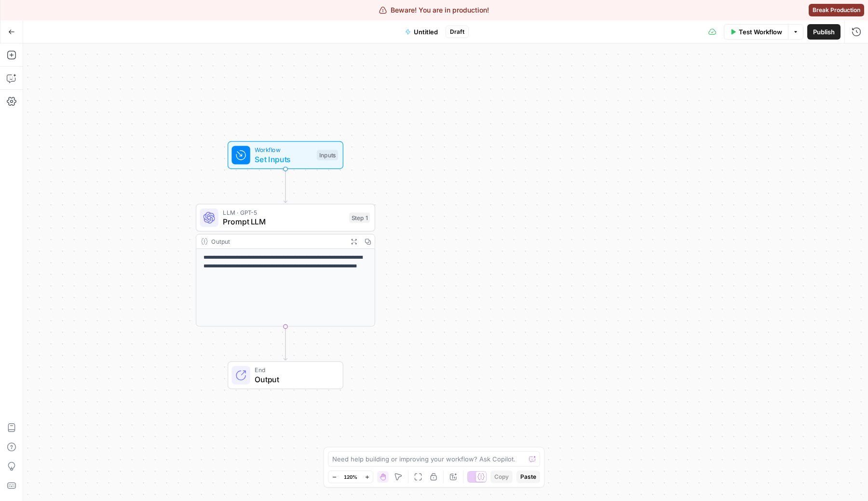  Describe the element at coordinates (283, 222) in the screenshot. I see `span: Prompt LLM` at that location.